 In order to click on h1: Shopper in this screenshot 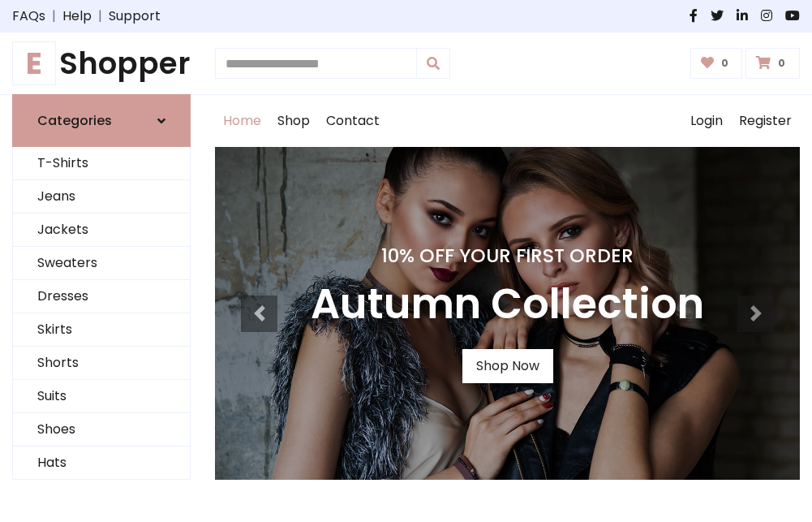, I will do `click(102, 63)`.